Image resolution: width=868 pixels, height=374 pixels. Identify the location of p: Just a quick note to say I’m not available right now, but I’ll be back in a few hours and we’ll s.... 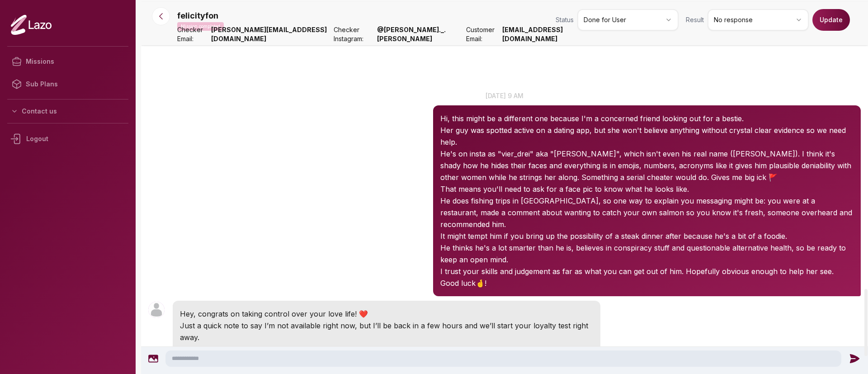
(386, 332).